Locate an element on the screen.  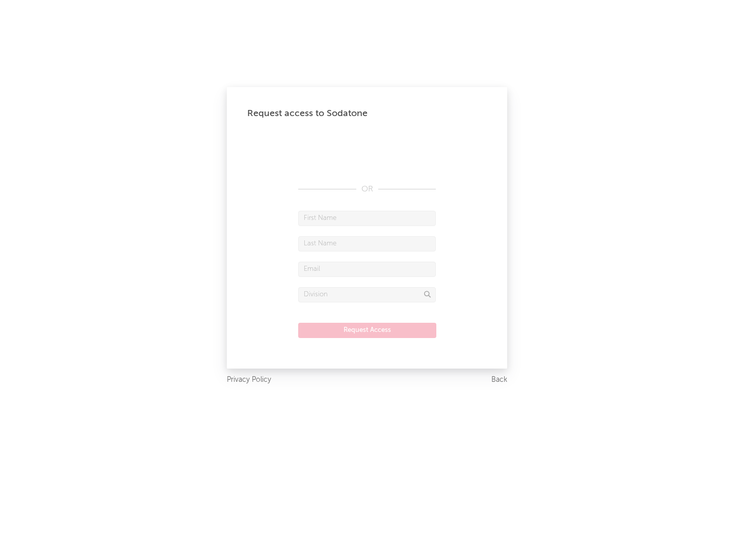
input: Division is located at coordinates (367, 295).